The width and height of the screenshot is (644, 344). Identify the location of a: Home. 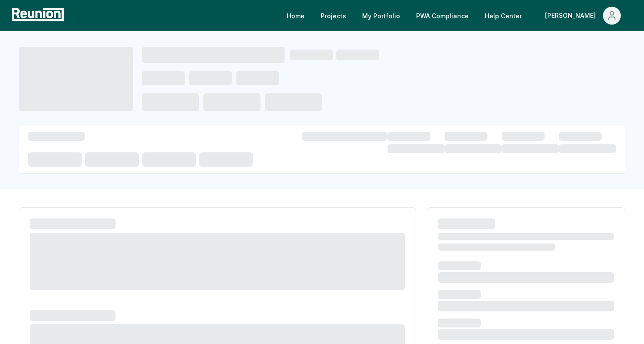
(296, 15).